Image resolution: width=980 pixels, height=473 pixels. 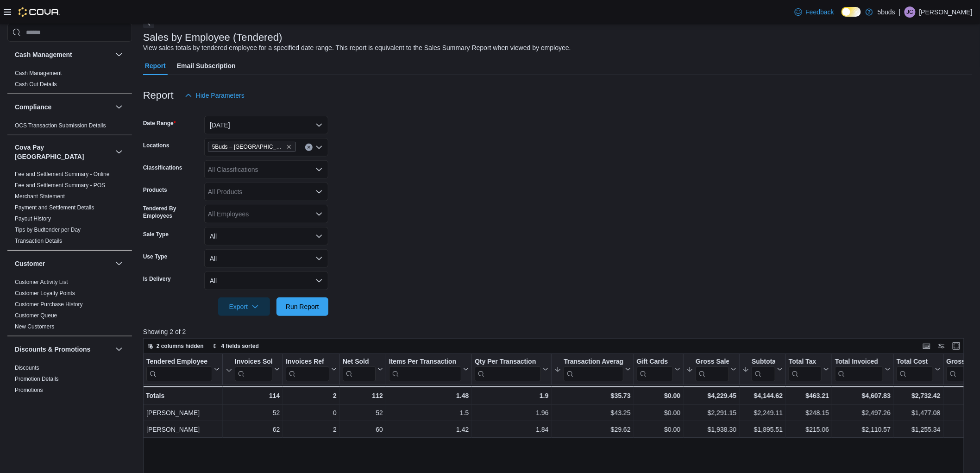 I want to click on div: Compliance, so click(x=69, y=127).